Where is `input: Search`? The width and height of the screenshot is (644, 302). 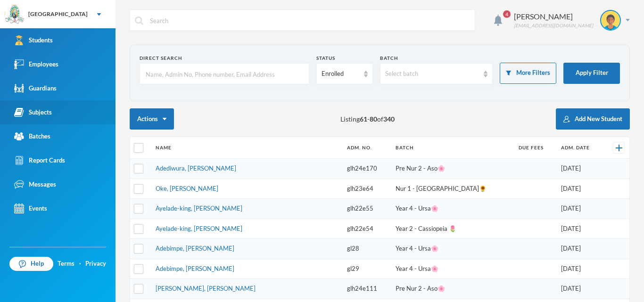
input: Search is located at coordinates (310, 20).